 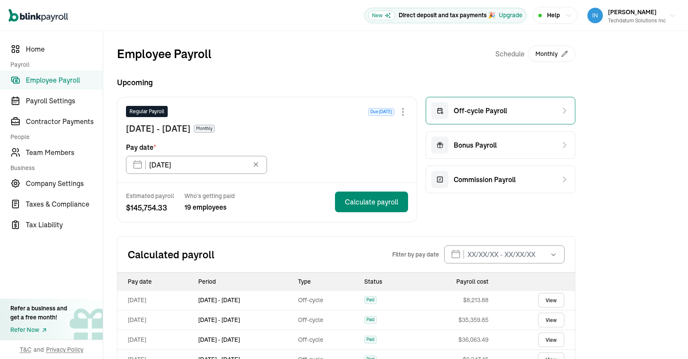 I want to click on div: Schedule, so click(x=535, y=54).